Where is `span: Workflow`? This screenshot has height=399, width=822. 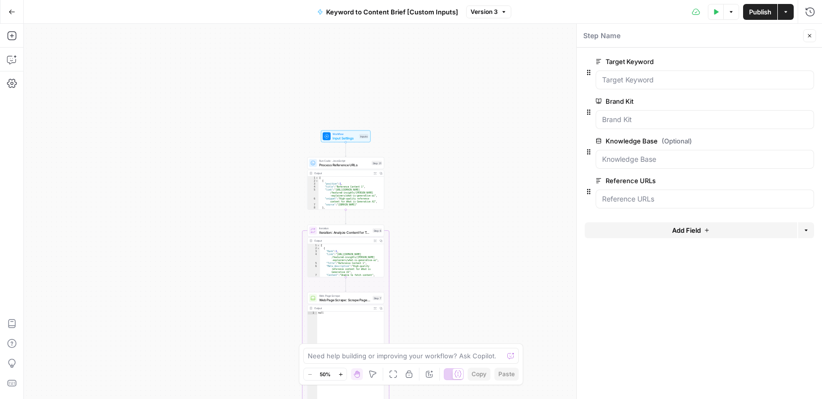 span: Workflow is located at coordinates (345, 134).